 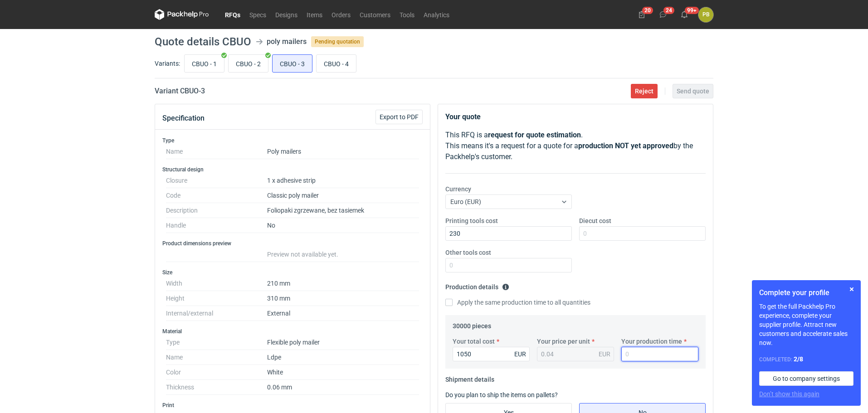 What do you see at coordinates (216, 343) in the screenshot?
I see `dt: Type` at bounding box center [216, 343].